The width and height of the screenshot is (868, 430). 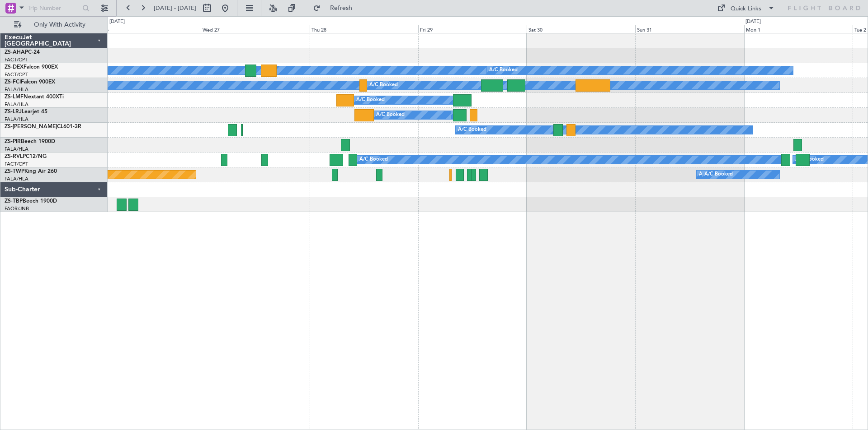 I want to click on a: ZS-DEXFalcon 900EX, so click(x=31, y=67).